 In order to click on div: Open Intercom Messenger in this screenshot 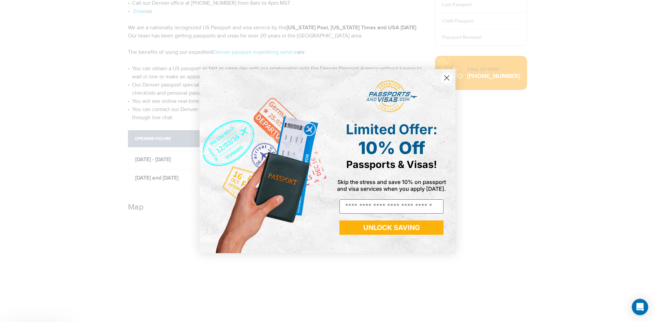, I will do `click(640, 307)`.